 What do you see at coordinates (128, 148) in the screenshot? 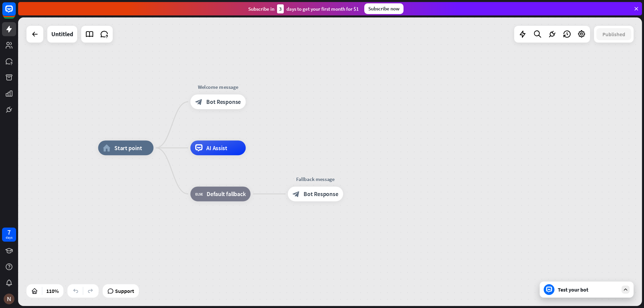
I see `span: Start point` at bounding box center [128, 148].